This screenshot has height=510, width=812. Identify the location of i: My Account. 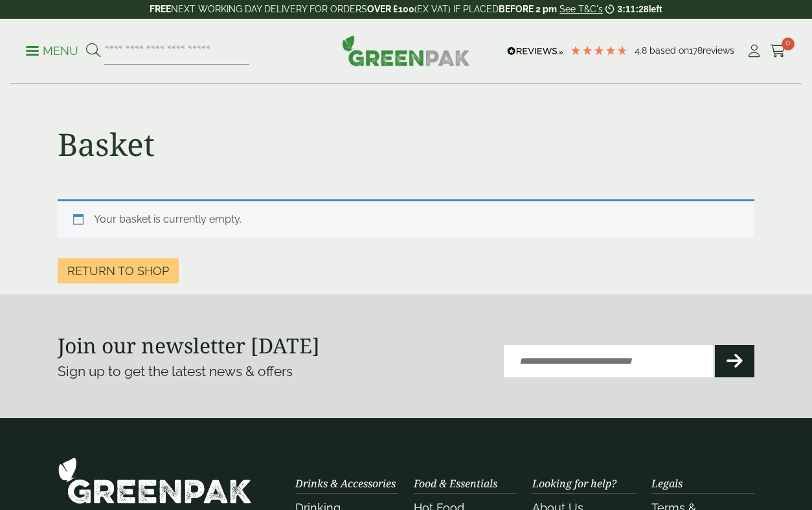
(754, 51).